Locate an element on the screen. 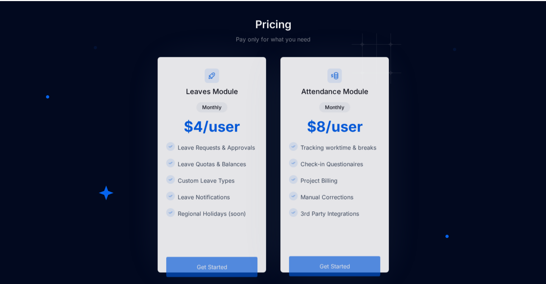 The image size is (546, 284). h1: Pricing is located at coordinates (273, 24).